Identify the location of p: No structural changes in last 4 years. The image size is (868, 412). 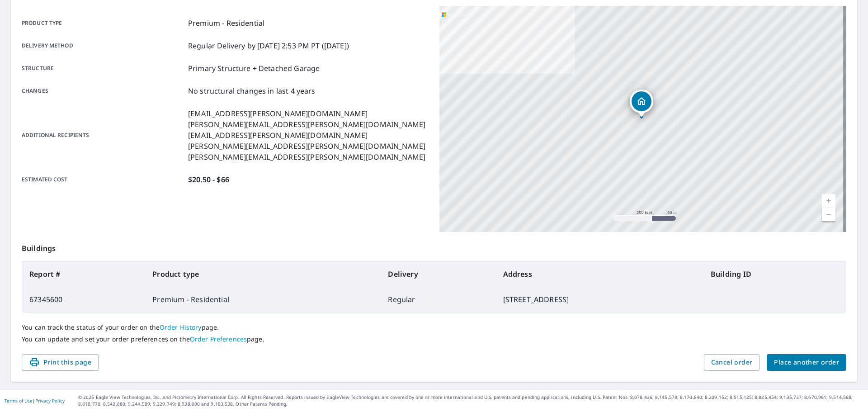
(252, 91).